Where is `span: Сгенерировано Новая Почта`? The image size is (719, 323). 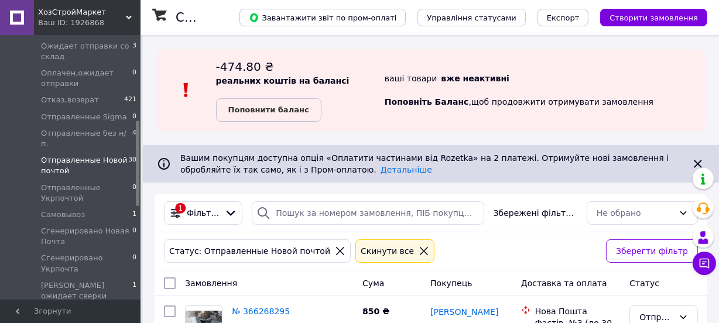
span: Сгенерировано Новая Почта is located at coordinates (87, 236).